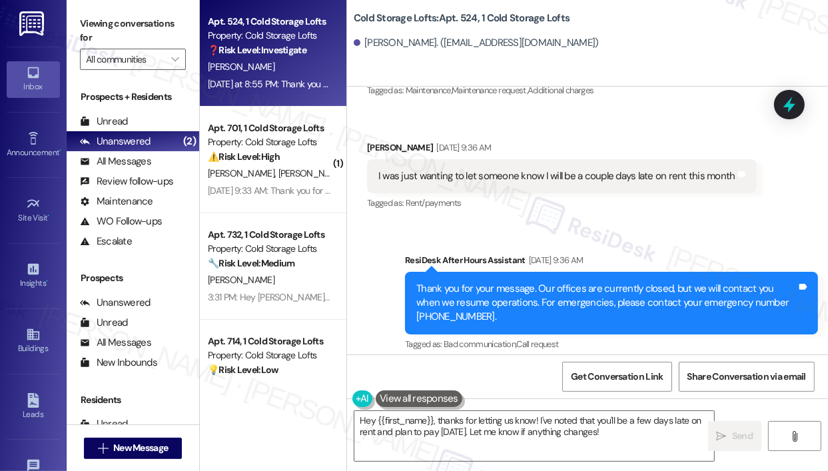  I want to click on div: Maintenance, so click(117, 201).